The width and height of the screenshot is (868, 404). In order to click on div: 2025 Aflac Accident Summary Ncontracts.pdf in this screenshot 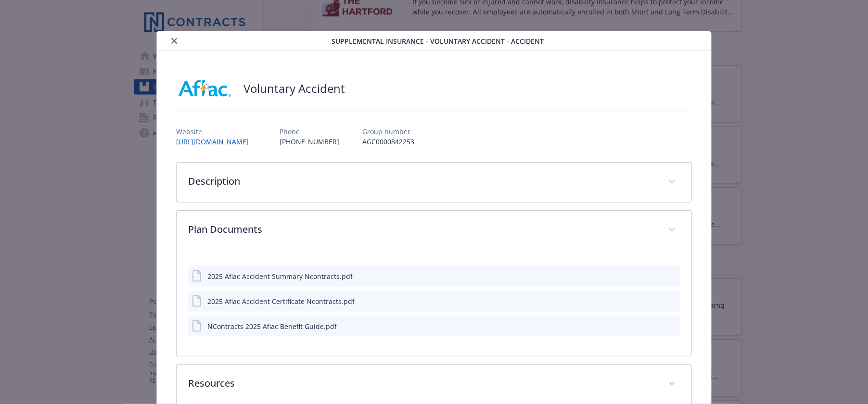, I will do `click(280, 276)`.